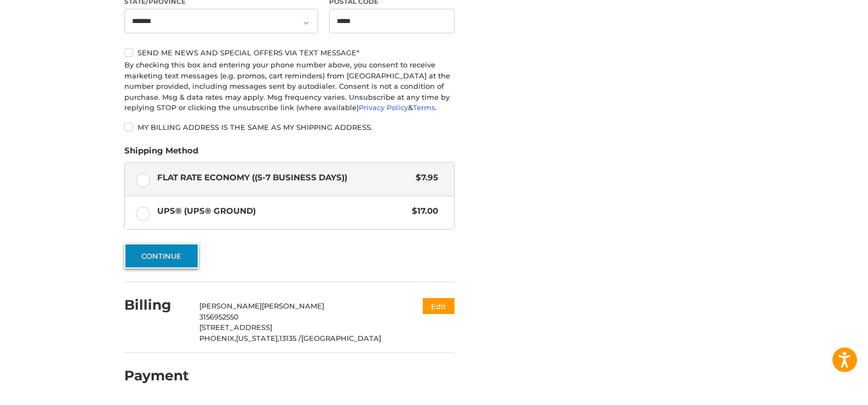 The width and height of the screenshot is (868, 405). Describe the element at coordinates (422, 211) in the screenshot. I see `span: $17.00` at that location.